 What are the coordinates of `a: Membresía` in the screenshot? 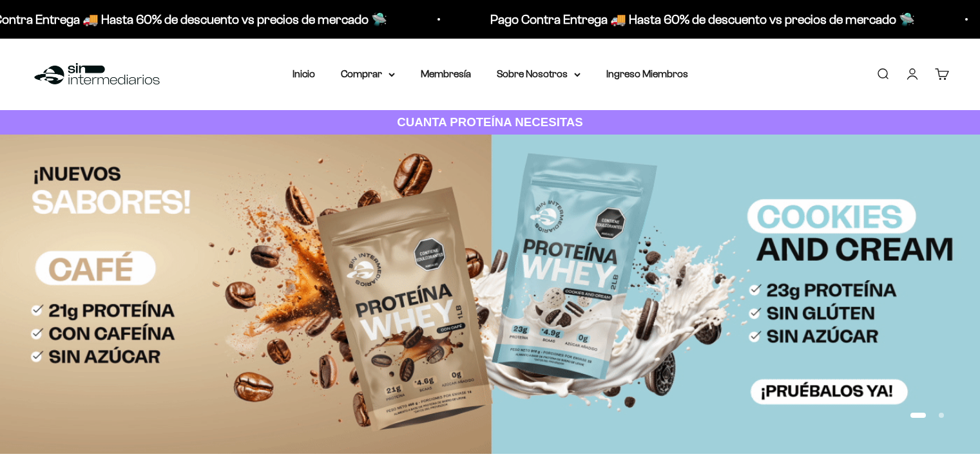 It's located at (445, 73).